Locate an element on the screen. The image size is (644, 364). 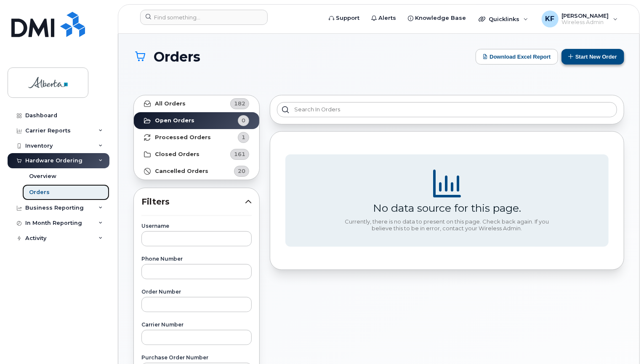
button: Download Excel Report is located at coordinates (517, 56).